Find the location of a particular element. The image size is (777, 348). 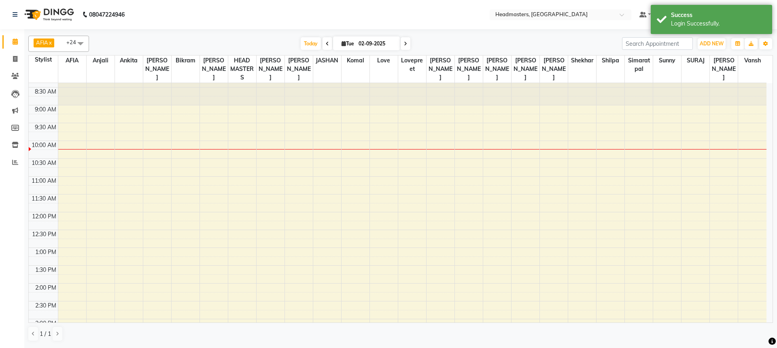

div: 1:30 PM is located at coordinates (46, 269).